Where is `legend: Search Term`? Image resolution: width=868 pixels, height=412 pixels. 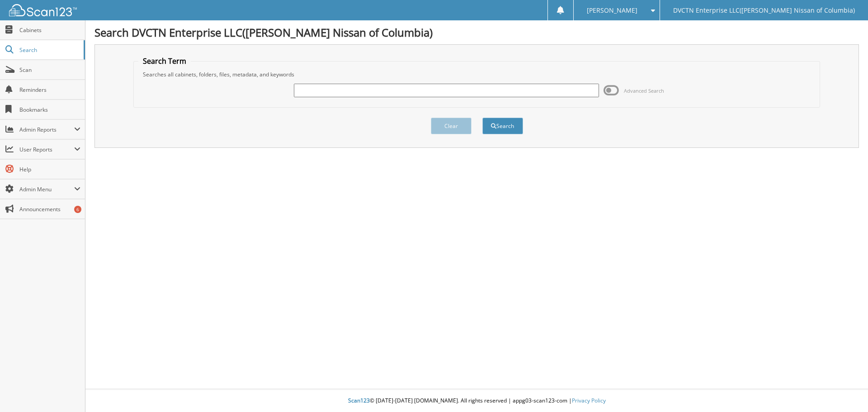
legend: Search Term is located at coordinates (165, 61).